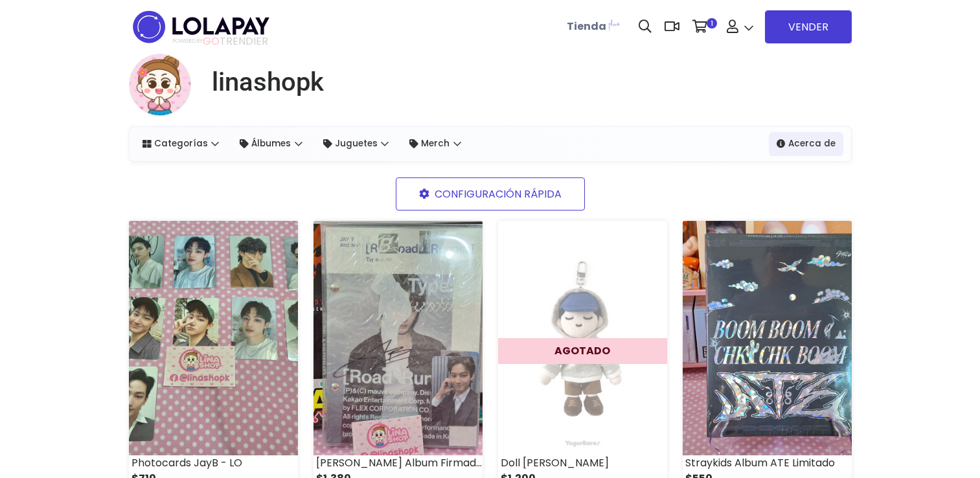 This screenshot has width=980, height=478. Describe the element at coordinates (201, 27) in the screenshot. I see `img: logo` at that location.